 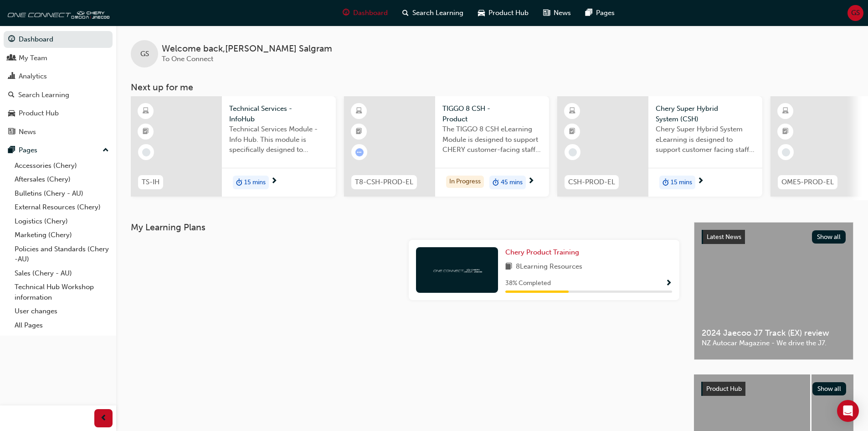 What do you see at coordinates (591, 182) in the screenshot?
I see `span: CSH-PROD-EL` at bounding box center [591, 182].